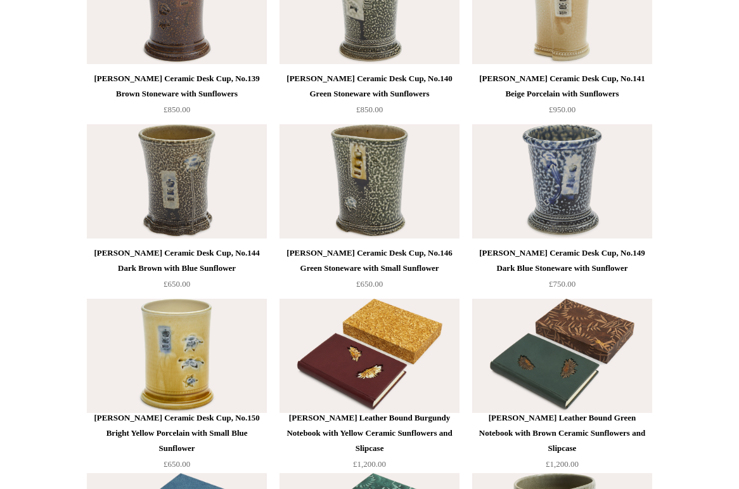  What do you see at coordinates (562, 181) in the screenshot?
I see `img: Steve Harrison Ceramic Desk Cup, No.149 Dark Blue Stoneware with Sunflower` at bounding box center [562, 181].